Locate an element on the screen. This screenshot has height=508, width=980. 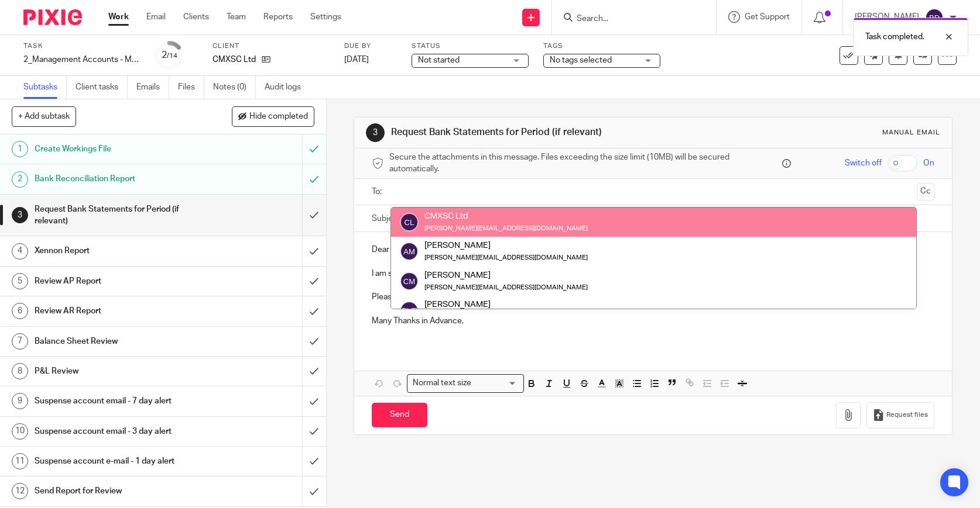
a: Team is located at coordinates (236, 17).